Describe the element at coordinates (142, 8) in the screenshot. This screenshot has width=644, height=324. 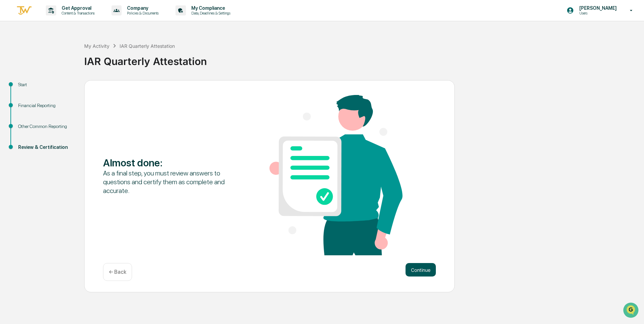
I see `p: Company` at that location.